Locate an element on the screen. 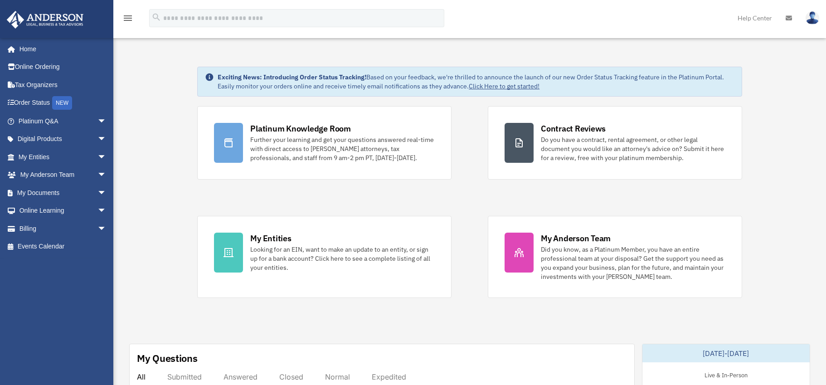 Image resolution: width=826 pixels, height=385 pixels. a: Online Learningarrow_drop_down is located at coordinates (63, 211).